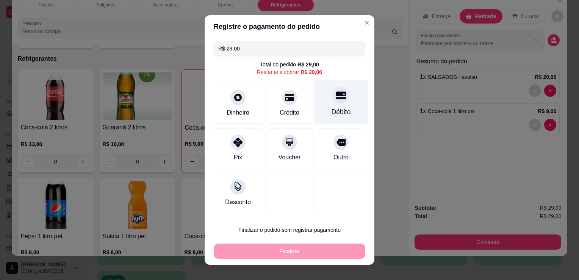  Describe the element at coordinates (290, 157) in the screenshot. I see `div: Voucher` at that location.